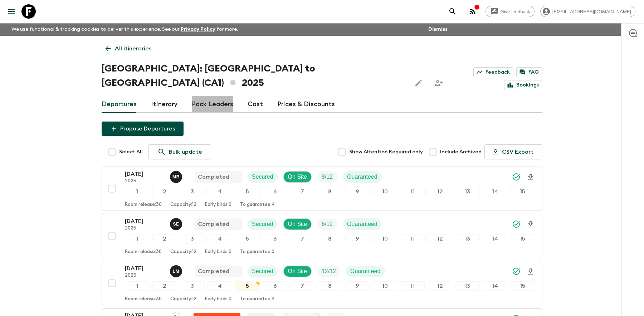 The image size is (644, 316). What do you see at coordinates (186, 152) in the screenshot?
I see `p: Bulk update` at bounding box center [186, 152].